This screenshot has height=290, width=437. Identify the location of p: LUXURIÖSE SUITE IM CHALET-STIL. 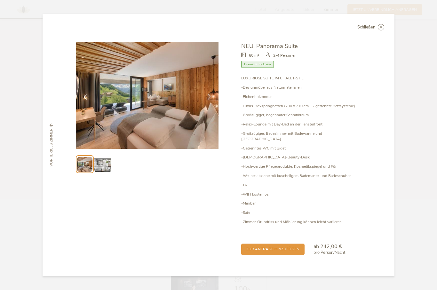
(301, 78).